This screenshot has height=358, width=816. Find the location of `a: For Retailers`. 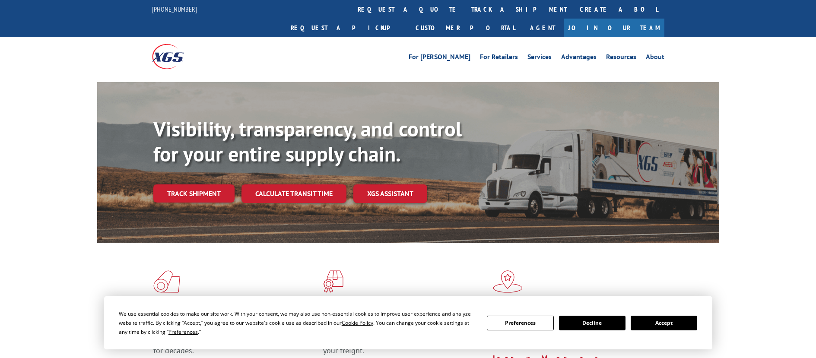

a: For Retailers is located at coordinates (499, 58).